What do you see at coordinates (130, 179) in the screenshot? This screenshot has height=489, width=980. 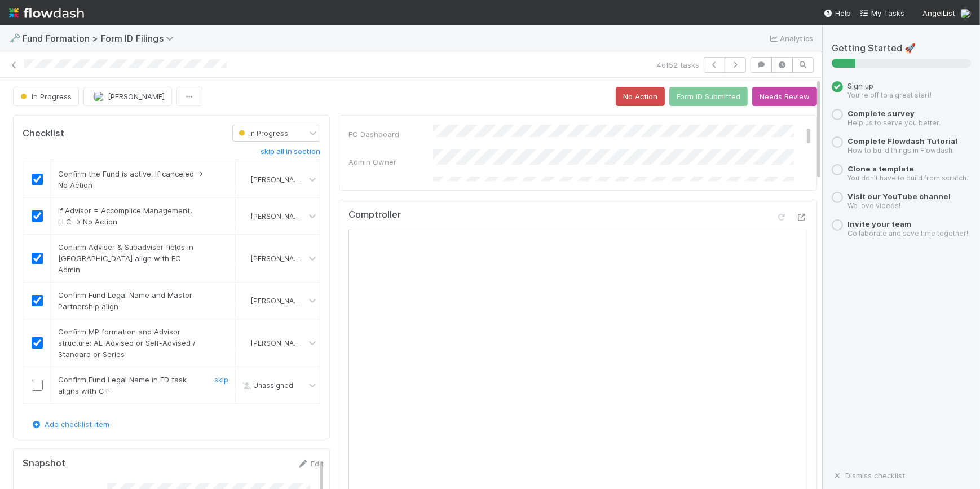 I see `span: Confirm the Fund is active. If canceled → No Action` at bounding box center [130, 179].